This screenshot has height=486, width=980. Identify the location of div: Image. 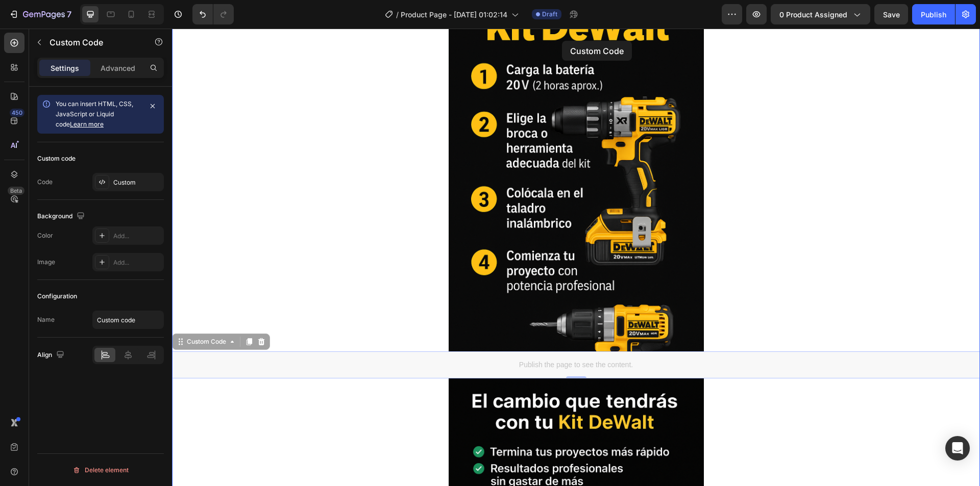
(46, 262).